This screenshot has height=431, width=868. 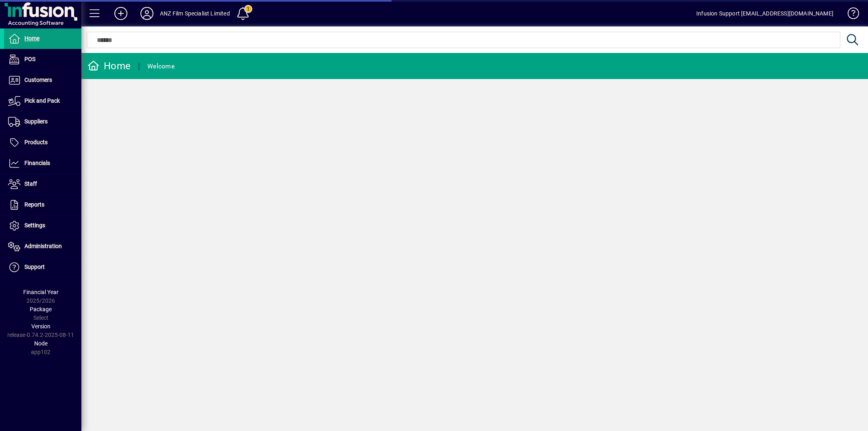 I want to click on div: ANZ Film Specialist Limited, so click(x=195, y=13).